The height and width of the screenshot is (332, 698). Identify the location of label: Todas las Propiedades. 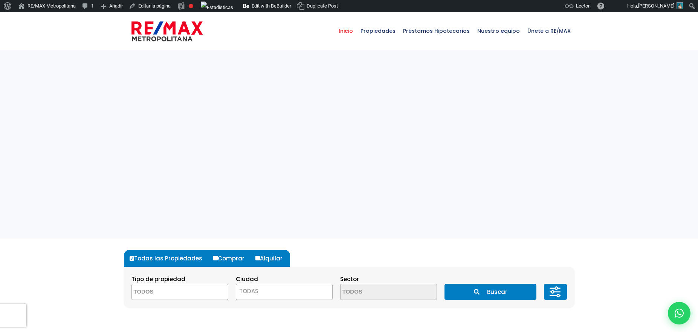
(169, 258).